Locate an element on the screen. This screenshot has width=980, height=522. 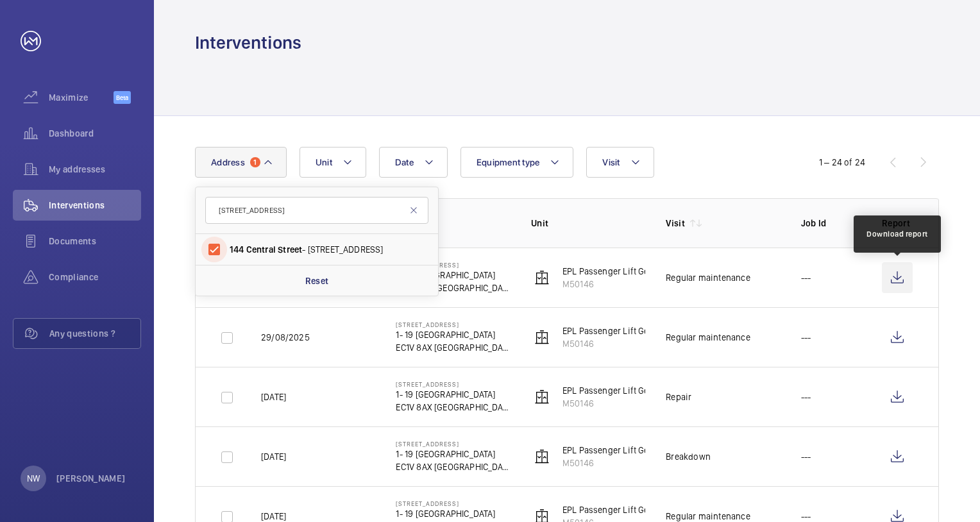
p: Unit is located at coordinates (588, 223).